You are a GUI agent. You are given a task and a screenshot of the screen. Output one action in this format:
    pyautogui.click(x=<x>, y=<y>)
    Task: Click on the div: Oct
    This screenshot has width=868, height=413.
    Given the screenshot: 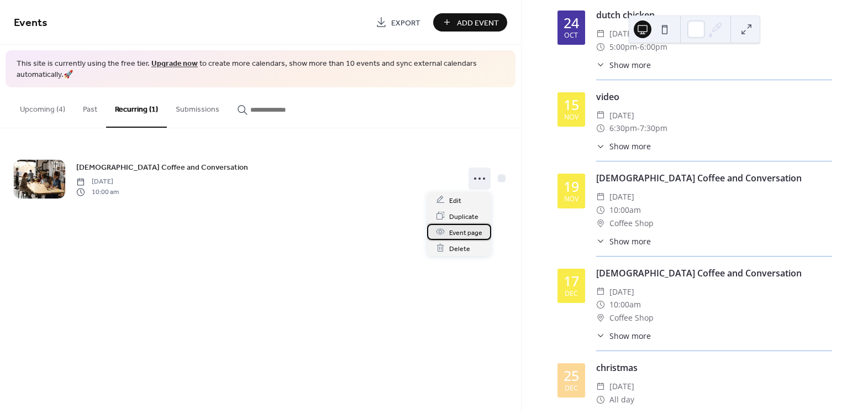 What is the action you would take?
    pyautogui.click(x=571, y=35)
    